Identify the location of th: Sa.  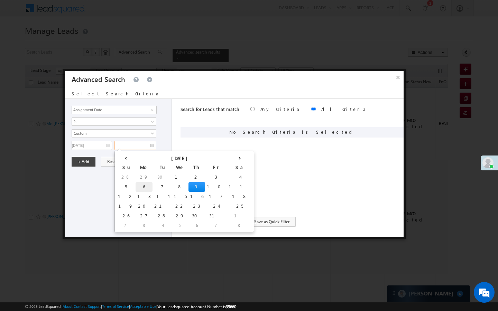
(240, 168).